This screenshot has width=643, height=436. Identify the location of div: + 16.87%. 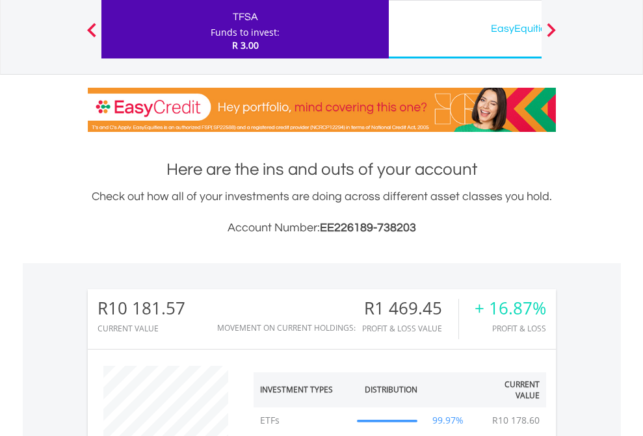
(510, 308).